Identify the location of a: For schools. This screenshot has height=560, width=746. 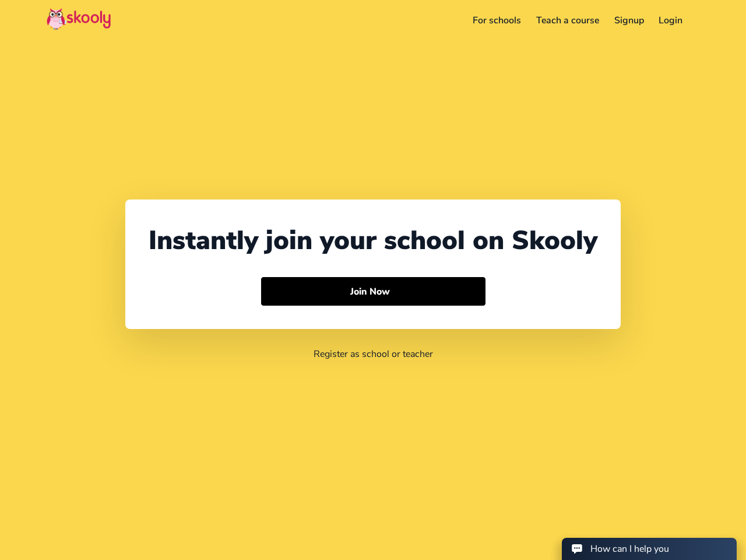
(498, 20).